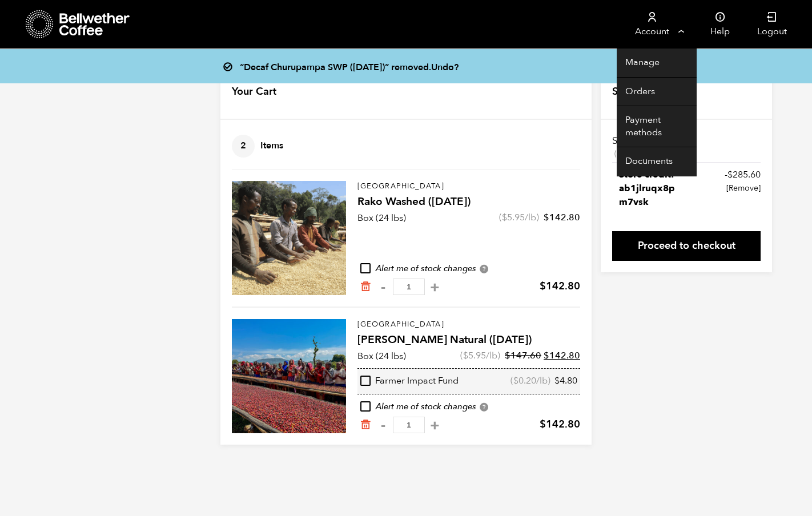 The image size is (812, 516). What do you see at coordinates (257, 146) in the screenshot?
I see `h4: Items` at bounding box center [257, 146].